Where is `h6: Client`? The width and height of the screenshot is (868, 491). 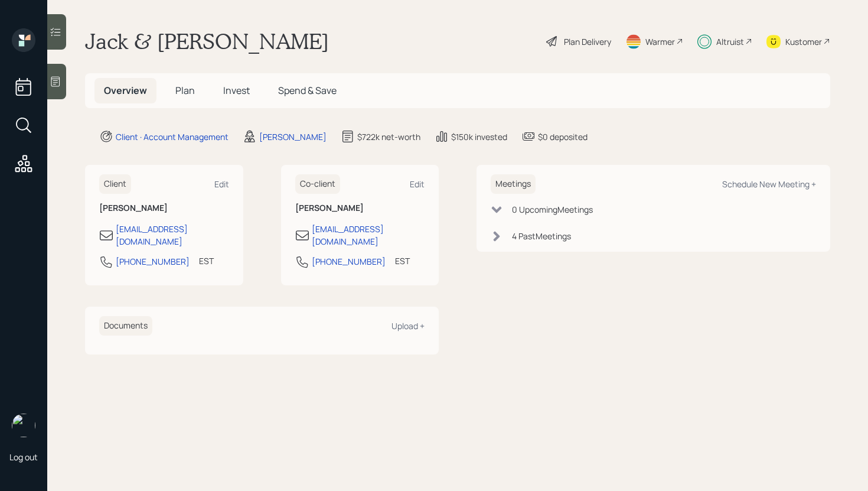
h6: Client is located at coordinates (115, 184).